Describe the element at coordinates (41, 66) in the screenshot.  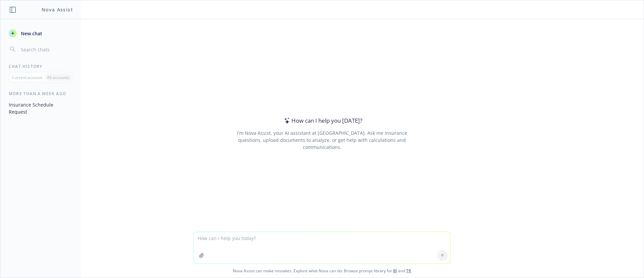
I see `div: Chat History` at that location.